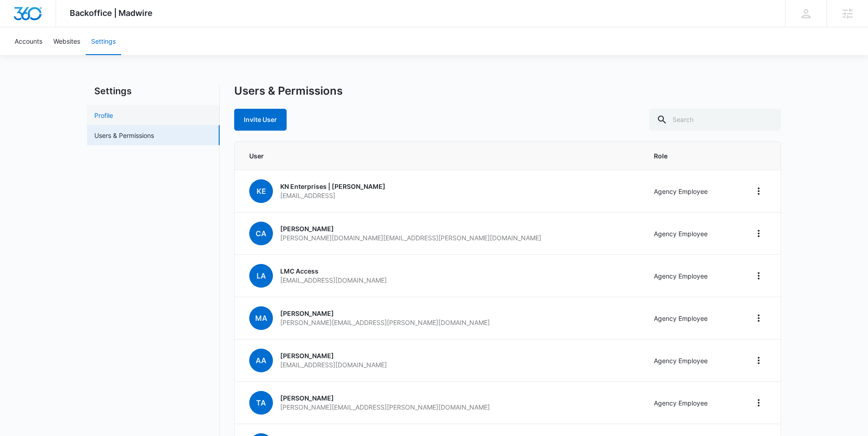 The height and width of the screenshot is (436, 868). What do you see at coordinates (28, 41) in the screenshot?
I see `a: Accounts` at bounding box center [28, 41].